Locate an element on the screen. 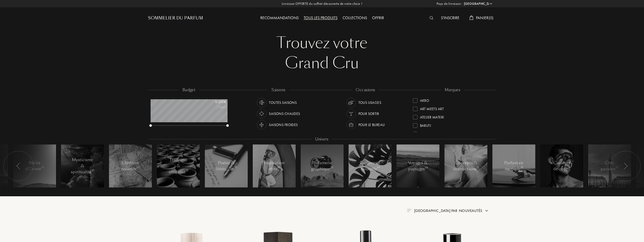 The width and height of the screenshot is (644, 242). img: usage_occasion_work_white.svg is located at coordinates (351, 125).